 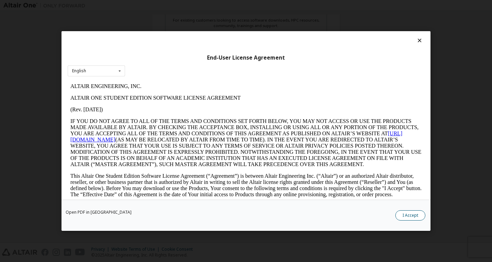 I want to click on div: End-User License Agreement, so click(x=246, y=58).